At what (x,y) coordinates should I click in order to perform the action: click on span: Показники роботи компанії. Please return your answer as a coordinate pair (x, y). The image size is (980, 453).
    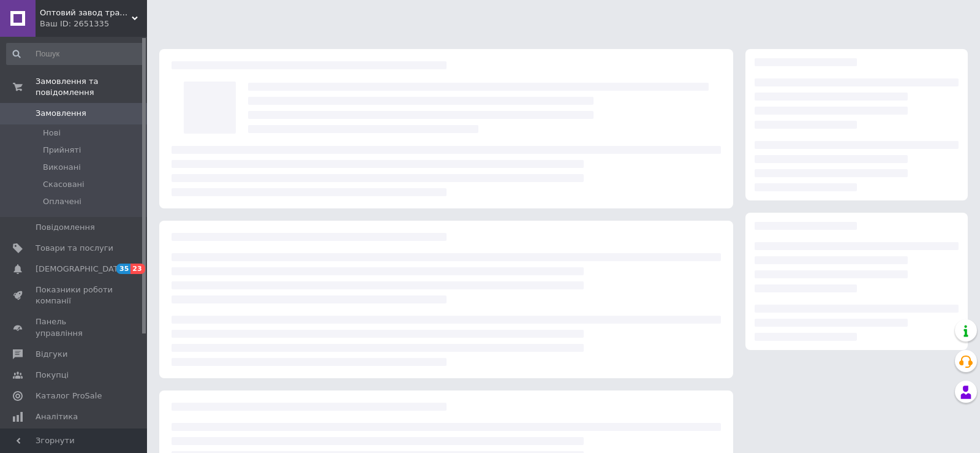
    Looking at the image, I should click on (74, 295).